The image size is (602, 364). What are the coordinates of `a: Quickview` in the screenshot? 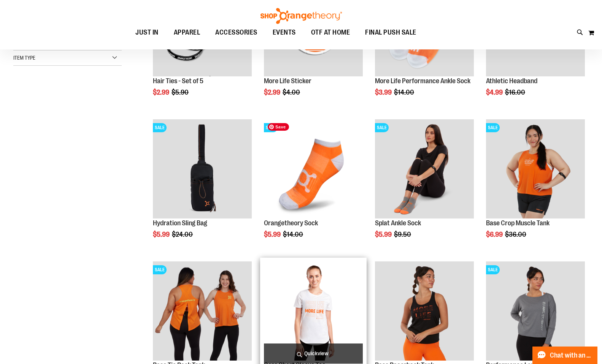 It's located at (314, 354).